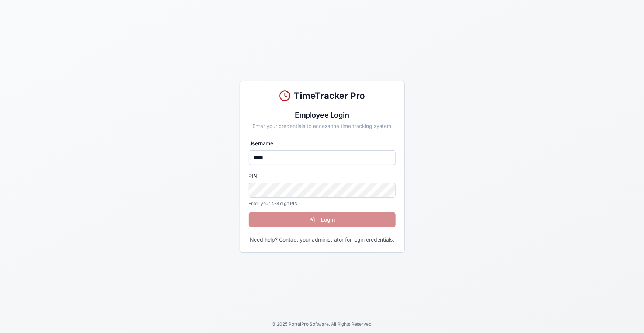 This screenshot has width=644, height=333. What do you see at coordinates (261, 143) in the screenshot?
I see `label: Username` at bounding box center [261, 143].